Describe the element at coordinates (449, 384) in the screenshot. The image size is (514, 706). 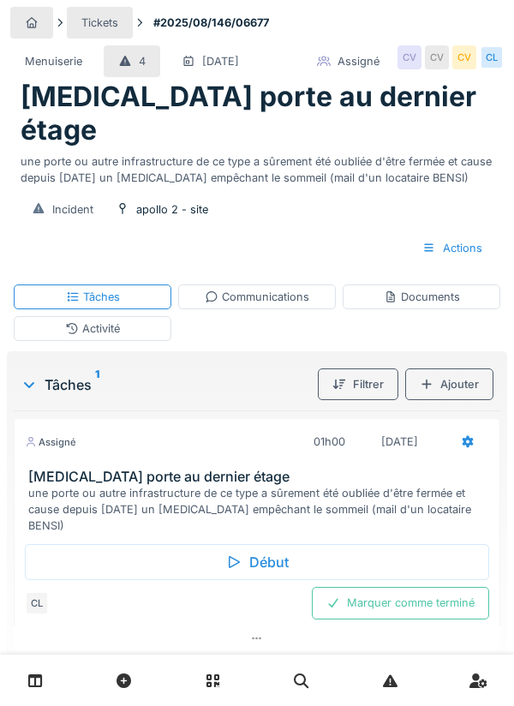
I see `div: Ajouter` at that location.